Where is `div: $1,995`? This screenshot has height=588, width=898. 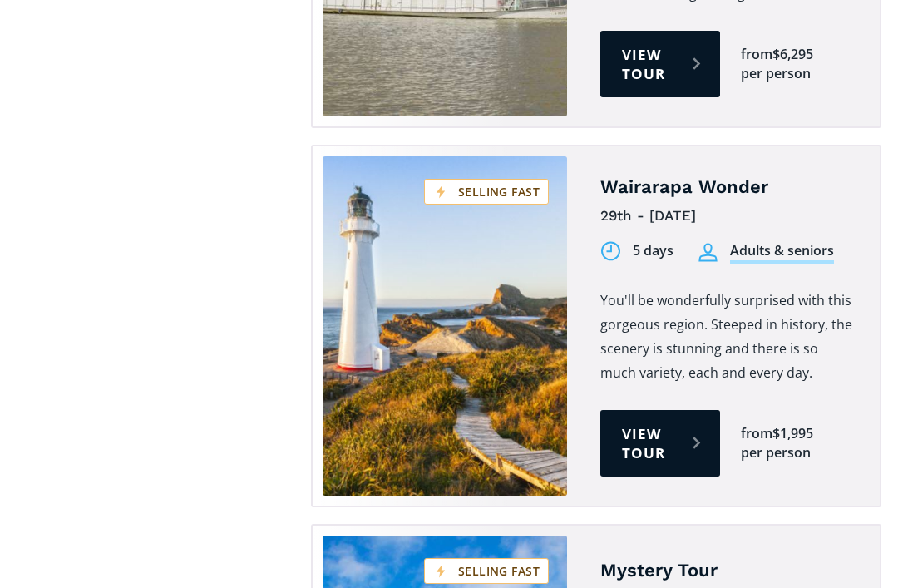
div: $1,995 is located at coordinates (793, 433).